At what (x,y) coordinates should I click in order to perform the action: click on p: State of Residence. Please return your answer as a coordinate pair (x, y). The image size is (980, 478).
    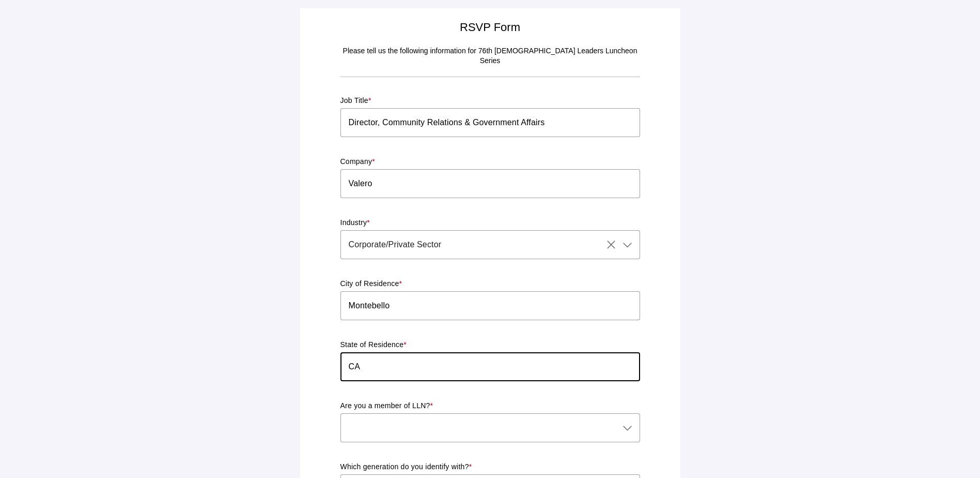
    Looking at the image, I should click on (490, 345).